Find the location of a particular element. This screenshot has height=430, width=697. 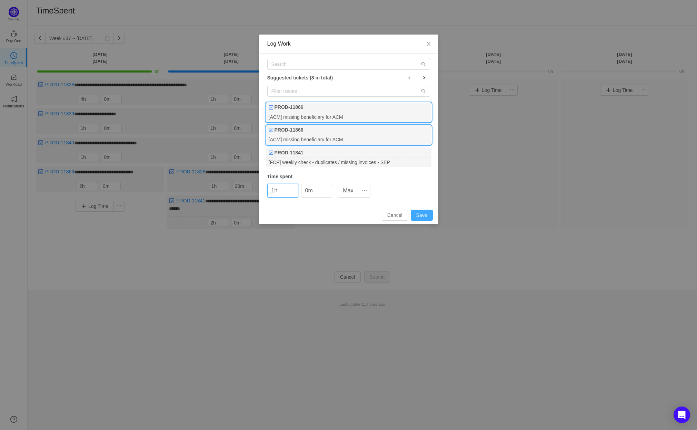

div: Log Work is located at coordinates (349, 44).